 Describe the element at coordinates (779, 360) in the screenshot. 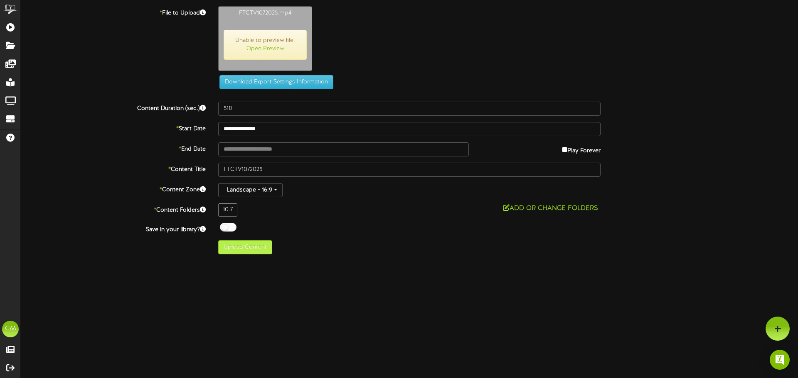

I see `div: Open Intercom Messenger` at that location.